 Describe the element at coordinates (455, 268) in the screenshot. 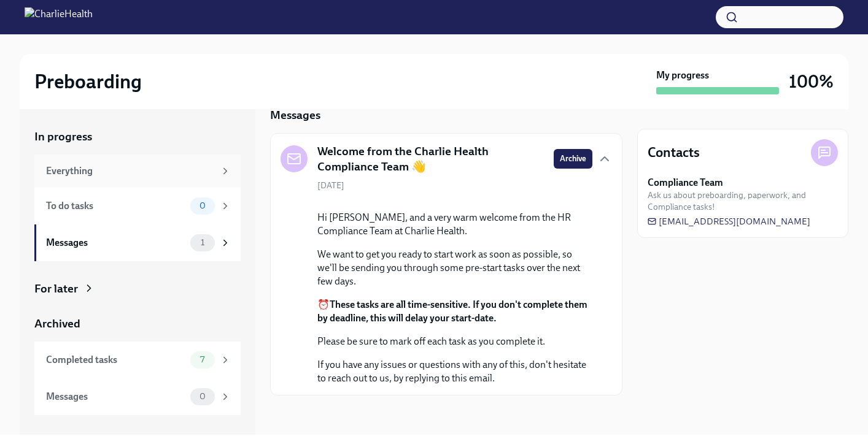

I see `p: We want to get you ready to start work as soon as possible, so we'll be sending you through some ...` at that location.